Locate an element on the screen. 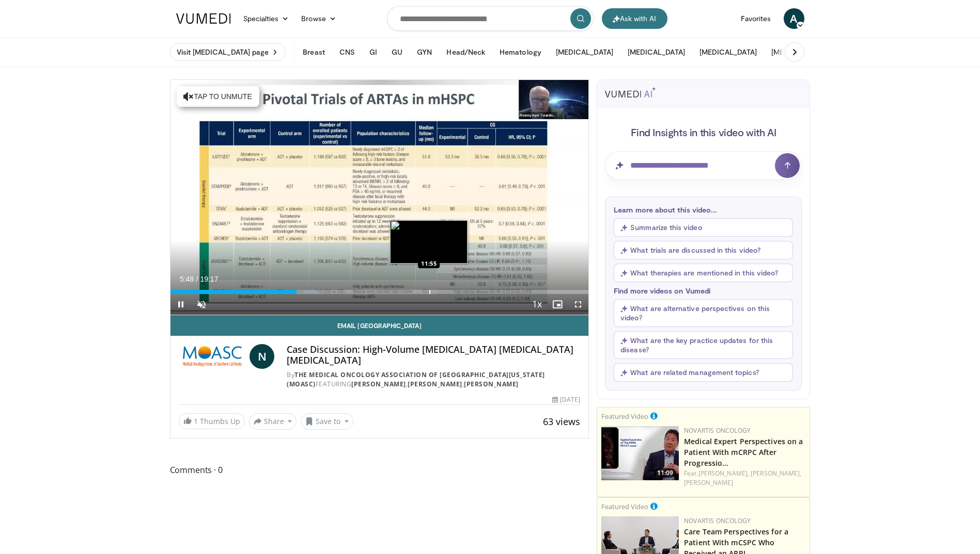 Image resolution: width=980 pixels, height=554 pixels. button: Fullscreen is located at coordinates (578, 304).